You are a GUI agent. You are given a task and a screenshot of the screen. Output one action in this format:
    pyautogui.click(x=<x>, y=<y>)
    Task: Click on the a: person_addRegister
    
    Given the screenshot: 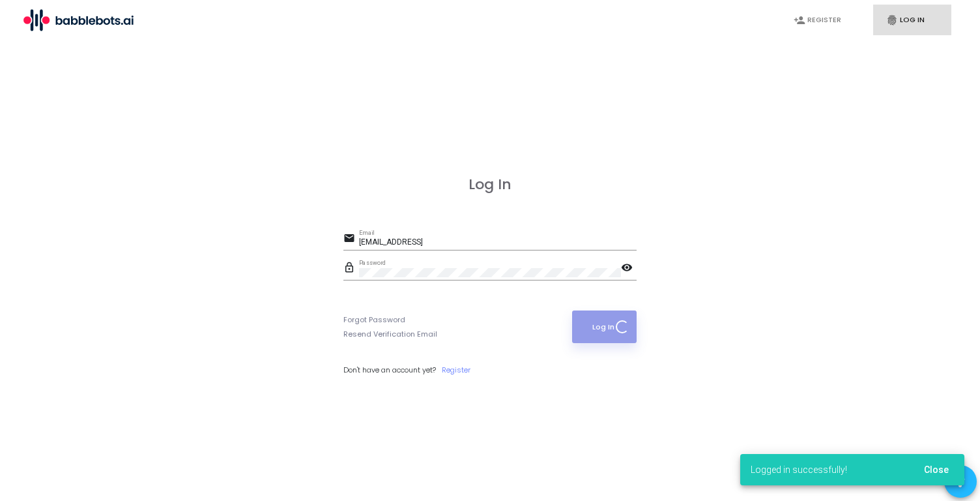 What is the action you would take?
    pyautogui.click(x=819, y=20)
    